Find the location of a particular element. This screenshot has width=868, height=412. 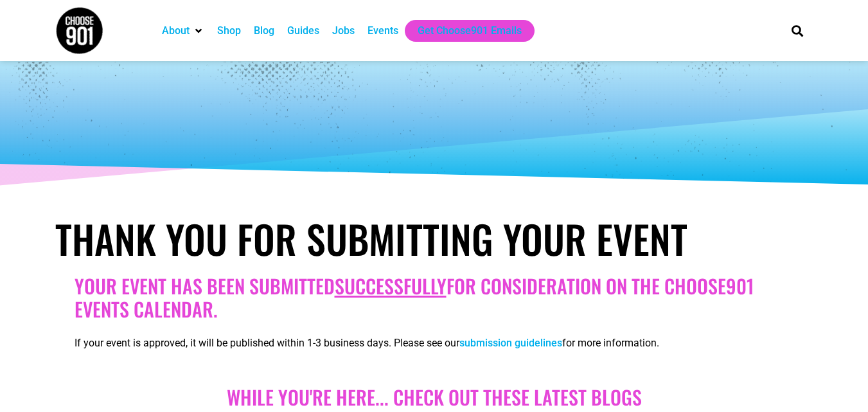

div: Search is located at coordinates (797, 30).